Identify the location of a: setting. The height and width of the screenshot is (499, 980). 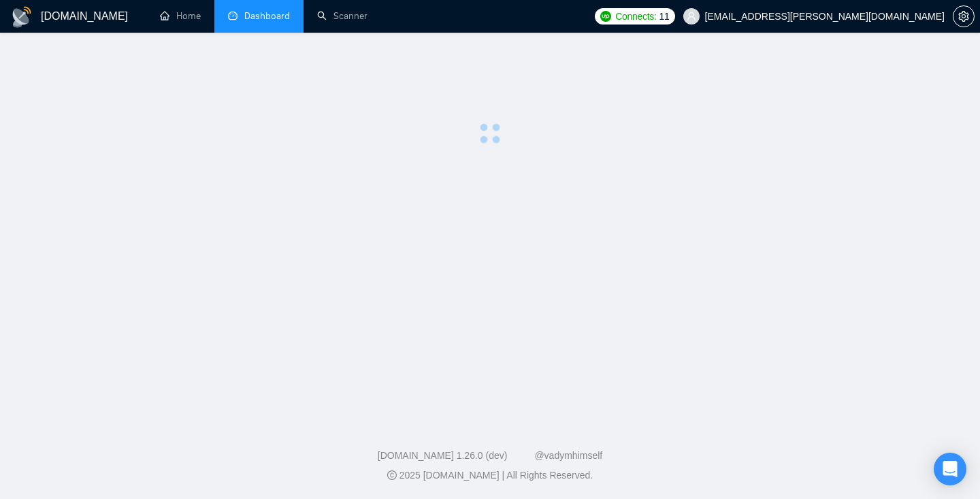
(963, 16).